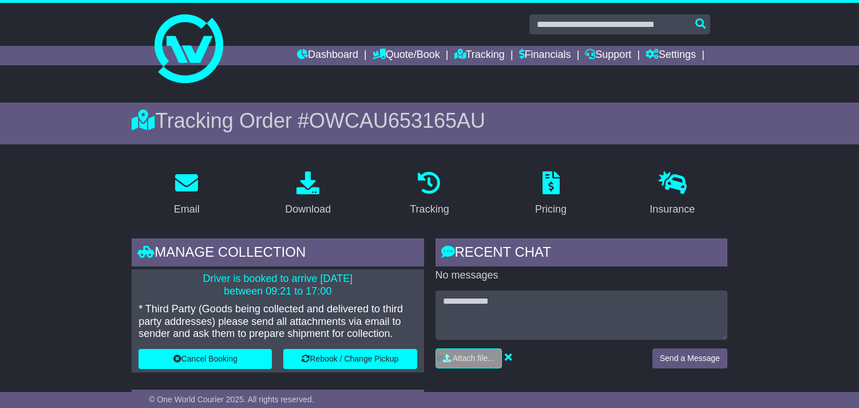 The image size is (859, 408). Describe the element at coordinates (672, 194) in the screenshot. I see `a: Insurance` at that location.